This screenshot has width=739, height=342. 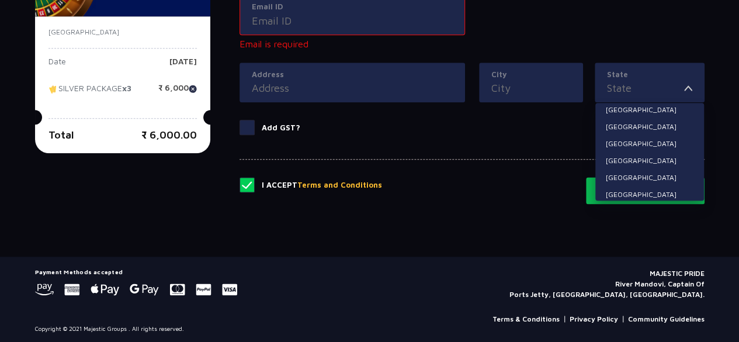 What do you see at coordinates (352, 75) in the screenshot?
I see `label: Address` at bounding box center [352, 75].